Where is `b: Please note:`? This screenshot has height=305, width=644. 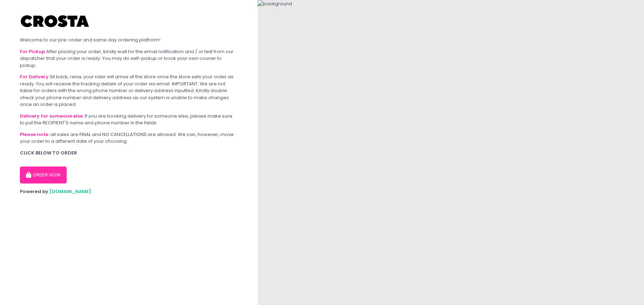 b: Please note: is located at coordinates (35, 134).